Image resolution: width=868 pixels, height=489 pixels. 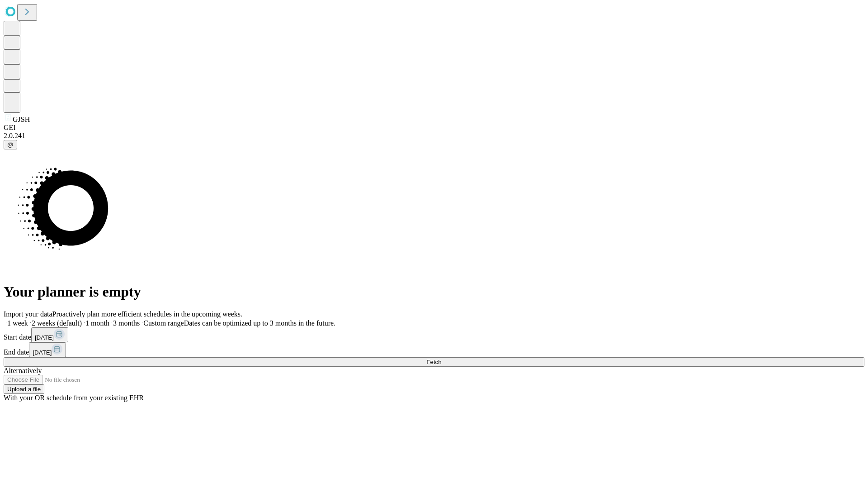 What do you see at coordinates (433, 362) in the screenshot?
I see `span: Fetch` at bounding box center [433, 362].